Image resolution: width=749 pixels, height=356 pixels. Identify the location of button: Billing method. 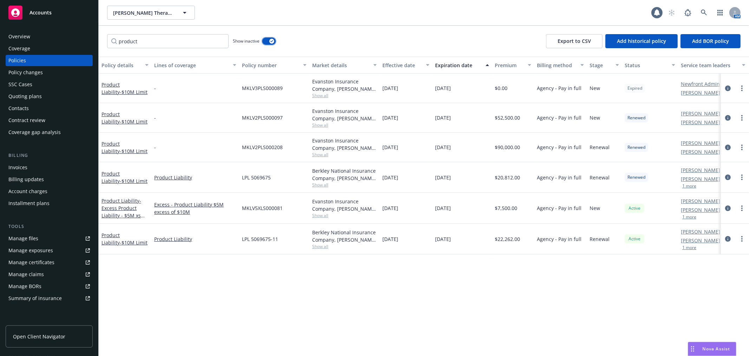
(561, 65).